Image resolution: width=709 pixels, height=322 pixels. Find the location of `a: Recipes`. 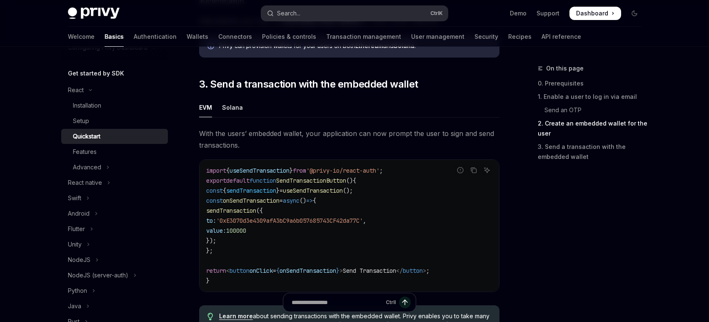

a: Recipes is located at coordinates (520, 37).